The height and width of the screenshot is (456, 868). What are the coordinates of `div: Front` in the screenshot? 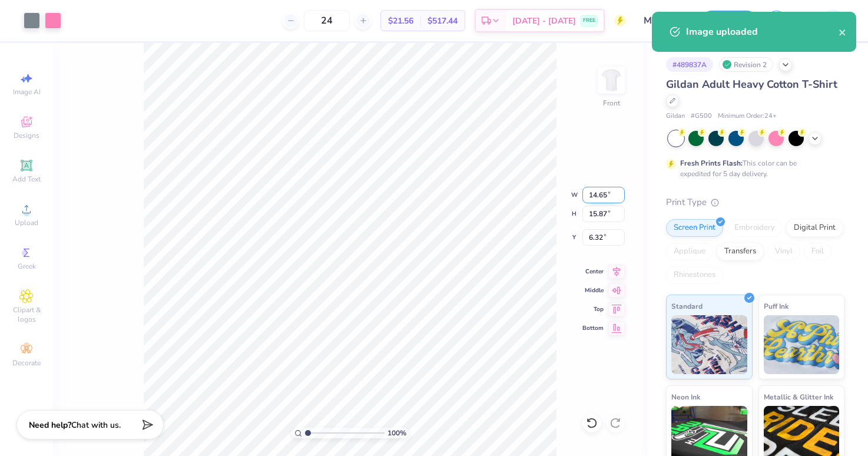 It's located at (611, 103).